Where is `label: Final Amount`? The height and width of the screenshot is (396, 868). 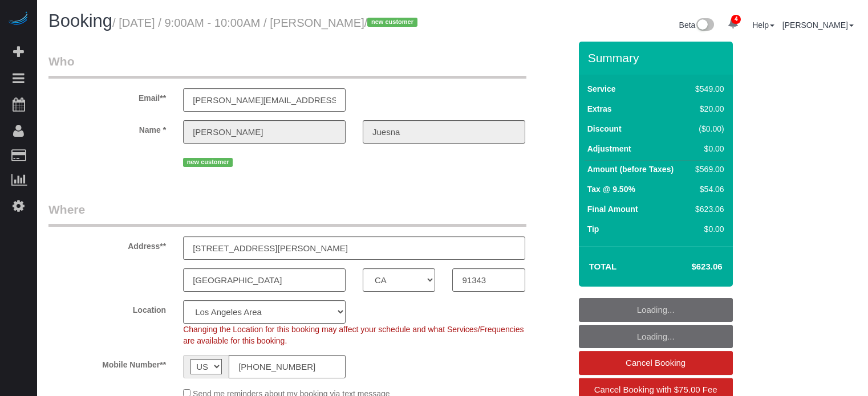
label: Final Amount is located at coordinates (613, 209).